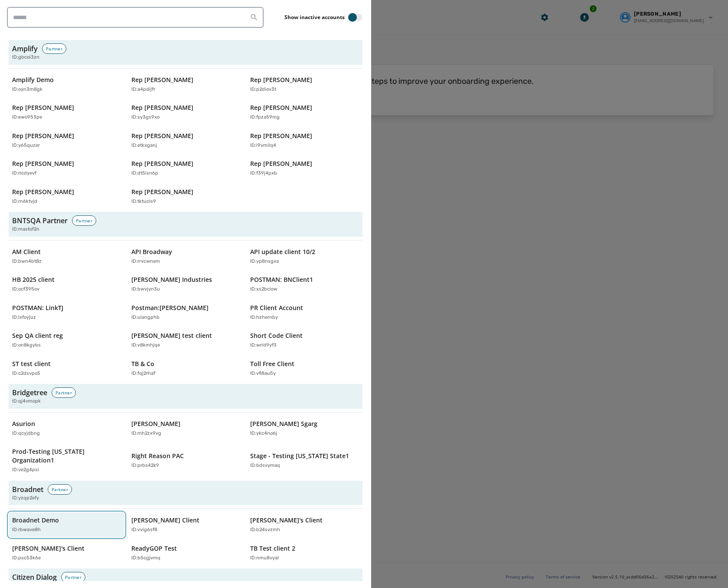 The width and height of the screenshot is (728, 588). What do you see at coordinates (152, 252) in the screenshot?
I see `p: API Broadway` at bounding box center [152, 252].